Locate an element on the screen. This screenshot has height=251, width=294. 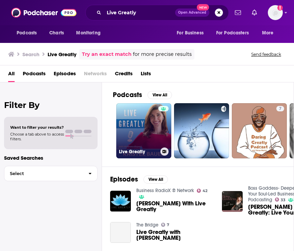
span: Select is located at coordinates (44, 173).